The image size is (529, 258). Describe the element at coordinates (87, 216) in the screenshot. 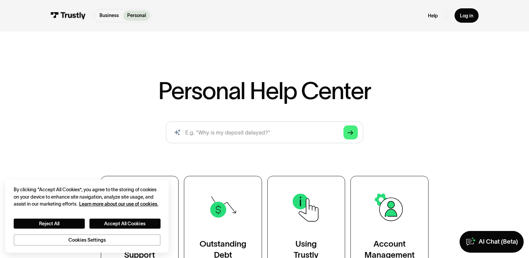

I see `div: Privacy` at that location.